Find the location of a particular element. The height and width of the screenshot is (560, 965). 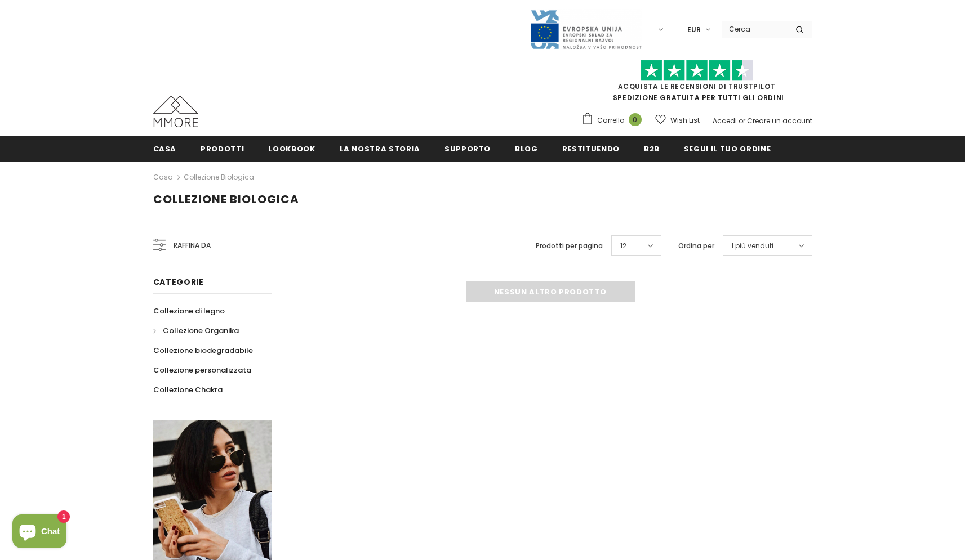

a: Creare un account is located at coordinates (779, 121).